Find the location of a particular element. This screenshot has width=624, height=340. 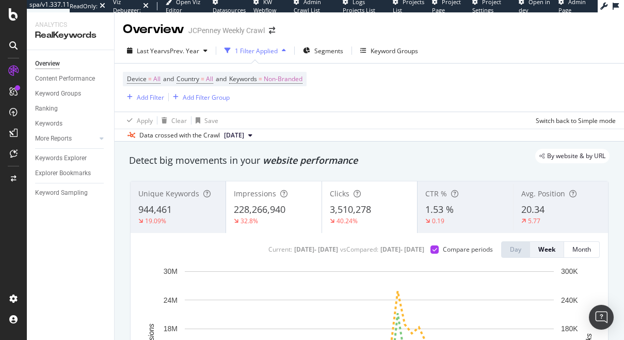

div: Analytics is located at coordinates (70, 25).